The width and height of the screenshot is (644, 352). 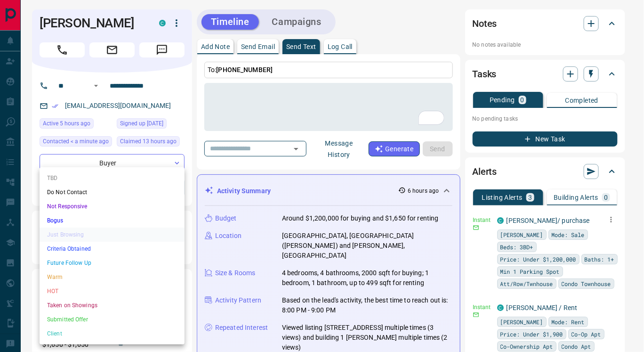 I want to click on li: Warm, so click(x=112, y=277).